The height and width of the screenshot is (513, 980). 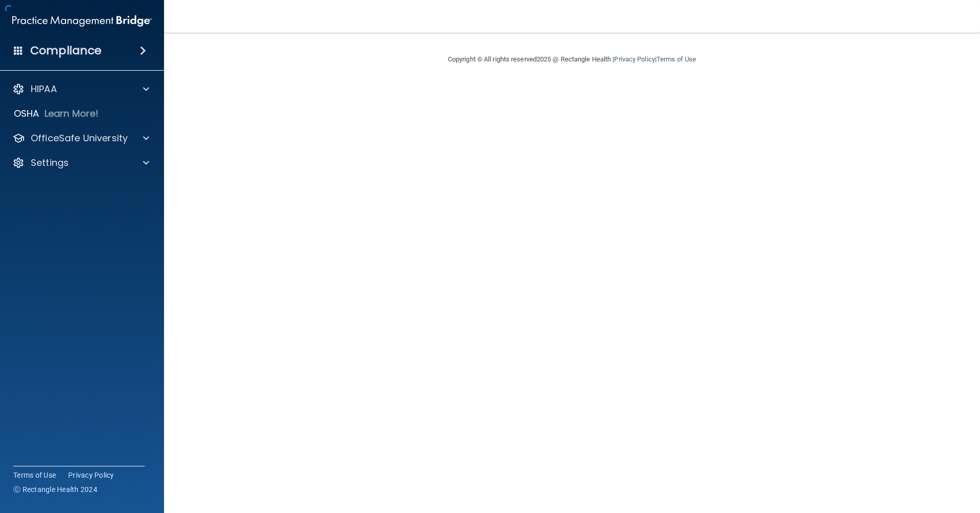 I want to click on a: HIPAA, so click(x=80, y=89).